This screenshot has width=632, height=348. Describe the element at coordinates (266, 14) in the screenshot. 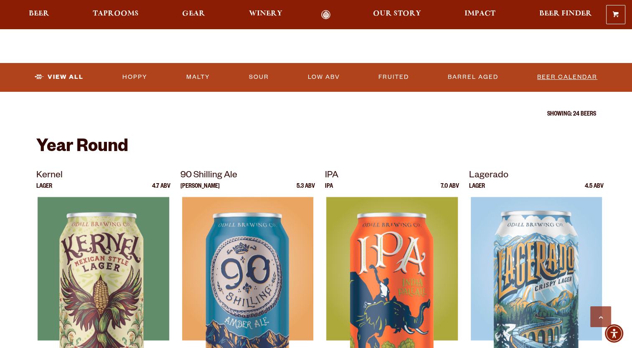

I see `span: Winery` at that location.